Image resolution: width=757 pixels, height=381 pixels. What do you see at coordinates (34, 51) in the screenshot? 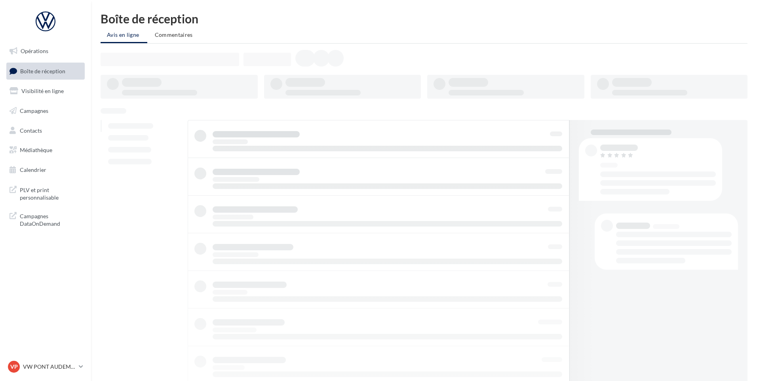
I see `span: Opérations` at bounding box center [34, 51].